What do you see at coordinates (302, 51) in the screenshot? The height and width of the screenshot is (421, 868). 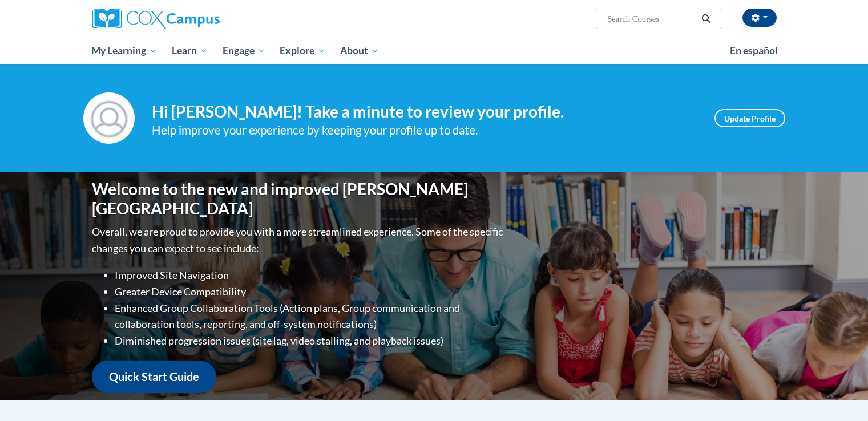 I see `span: Explore` at bounding box center [302, 51].